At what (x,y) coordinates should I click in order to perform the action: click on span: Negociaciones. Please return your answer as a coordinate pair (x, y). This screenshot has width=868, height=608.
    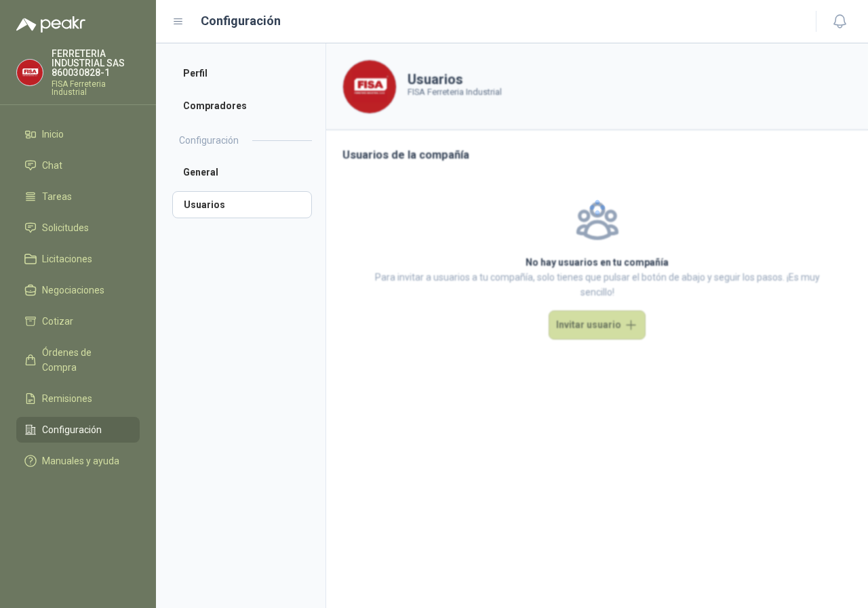
    Looking at the image, I should click on (73, 290).